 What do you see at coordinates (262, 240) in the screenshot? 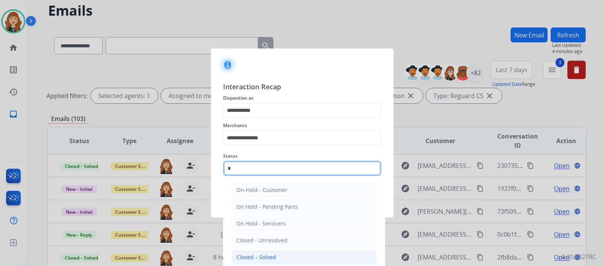
I see `div: Closed - Unresolved` at bounding box center [262, 240].